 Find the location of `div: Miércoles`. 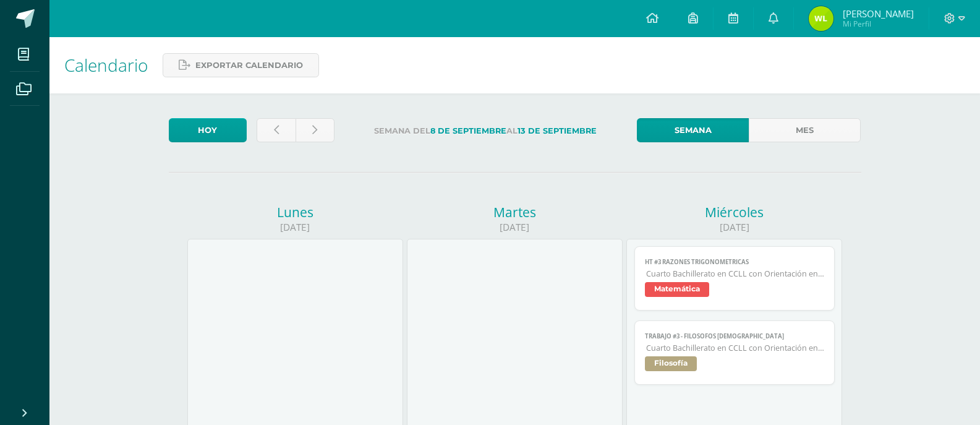

div: Miércoles is located at coordinates (734, 212).